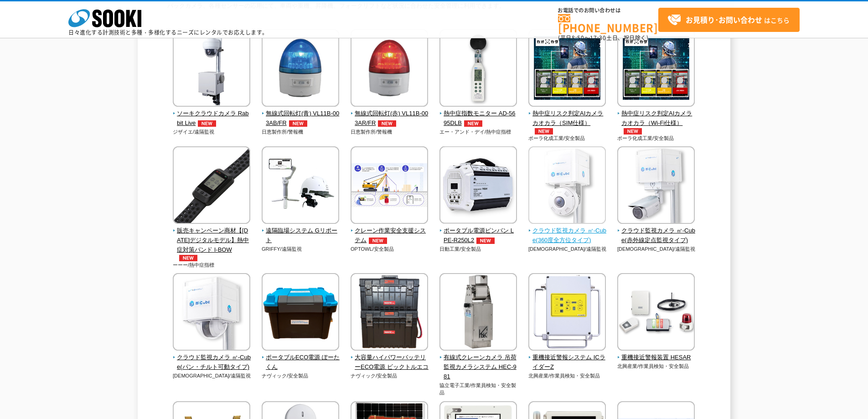 The height and width of the screenshot is (419, 868). Describe the element at coordinates (479, 313) in the screenshot. I see `img: 有線式クレーンカメラ 吊荷監視カメラシステム HEC-981` at that location.